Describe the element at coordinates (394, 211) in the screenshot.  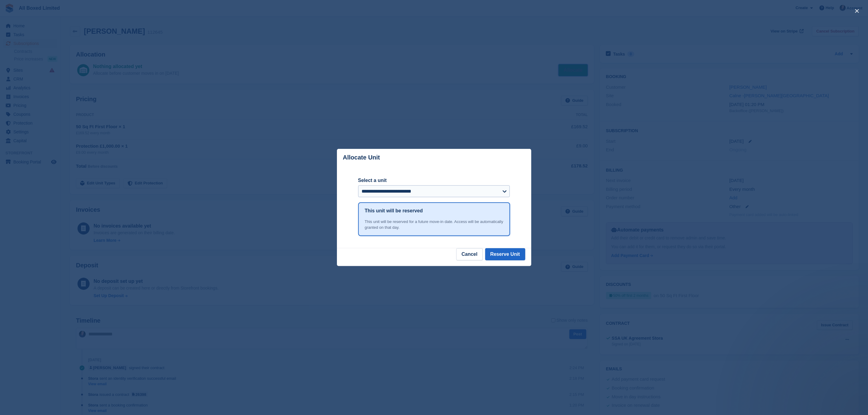
I see `h1: This unit will be reserved` at that location.